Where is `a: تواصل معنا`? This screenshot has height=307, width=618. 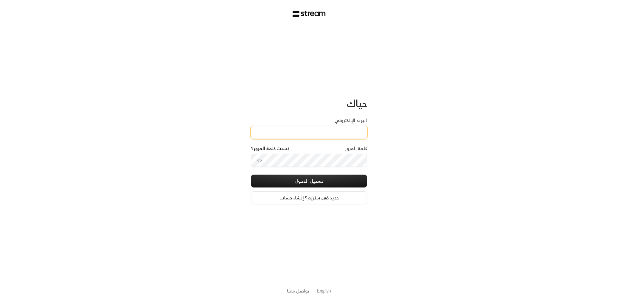
a: تواصل معنا is located at coordinates (298, 290).